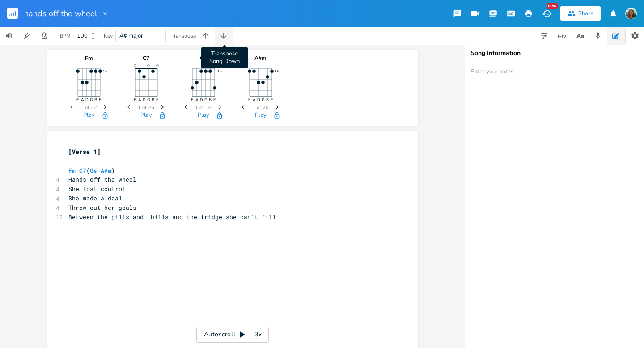 This screenshot has width=644, height=348. What do you see at coordinates (94, 171) in the screenshot?
I see `span: G#` at bounding box center [94, 171].